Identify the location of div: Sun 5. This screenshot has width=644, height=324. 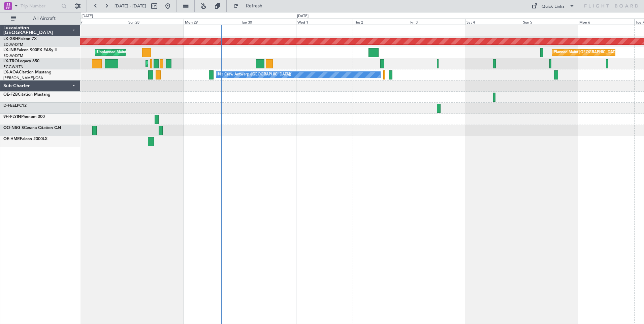
(550, 21).